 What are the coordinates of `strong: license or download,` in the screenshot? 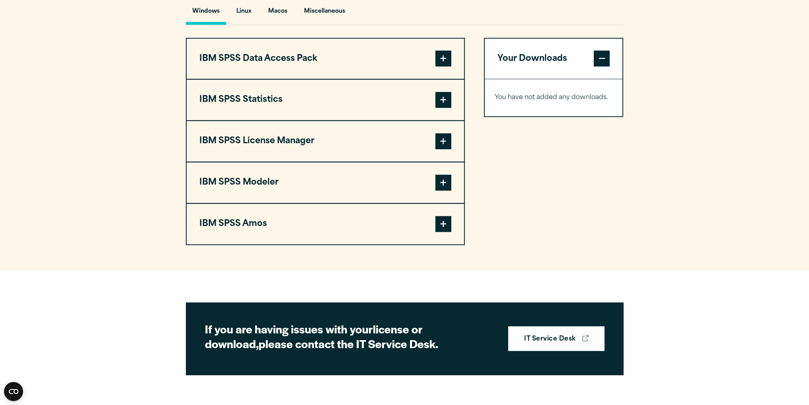 It's located at (314, 336).